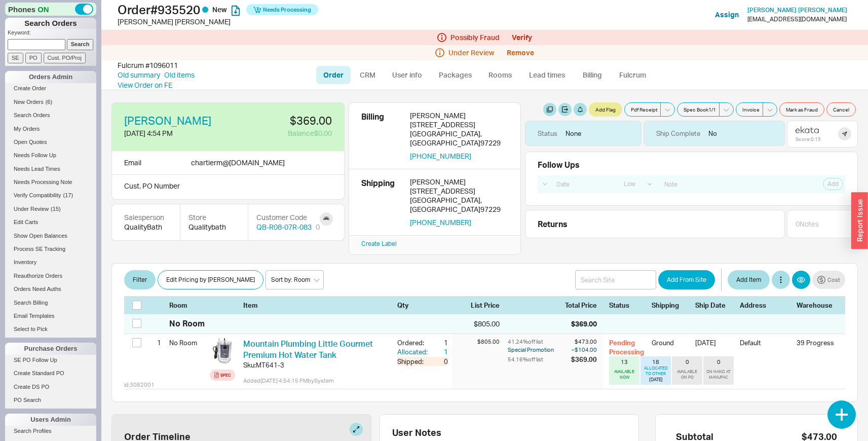  What do you see at coordinates (56, 209) in the screenshot?
I see `span: ( 15 )` at bounding box center [56, 209].